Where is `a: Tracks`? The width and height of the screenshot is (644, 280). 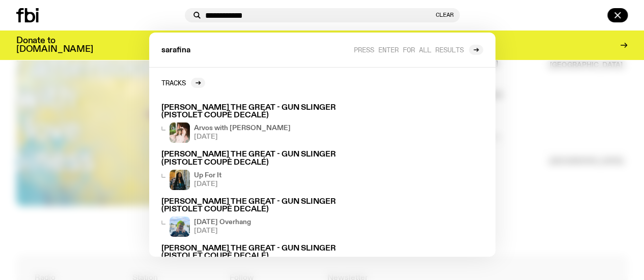 a: Tracks is located at coordinates (183, 83).